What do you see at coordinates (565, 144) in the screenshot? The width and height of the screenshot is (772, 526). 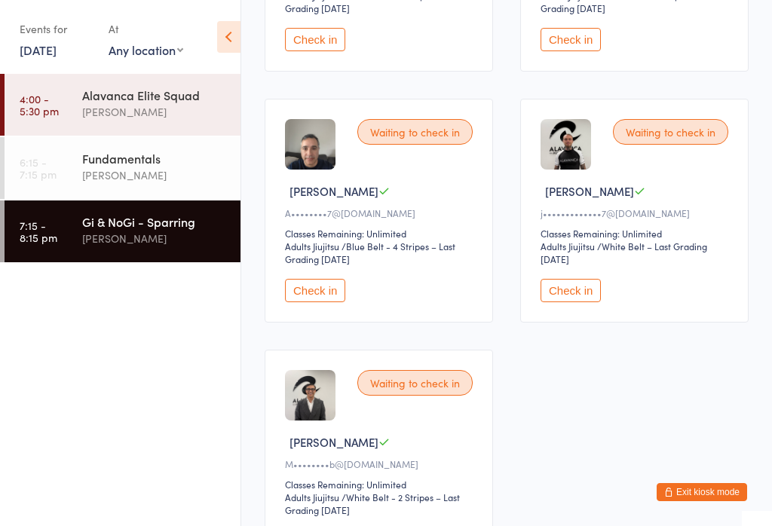 I see `img: image1750758889.png` at bounding box center [565, 144].